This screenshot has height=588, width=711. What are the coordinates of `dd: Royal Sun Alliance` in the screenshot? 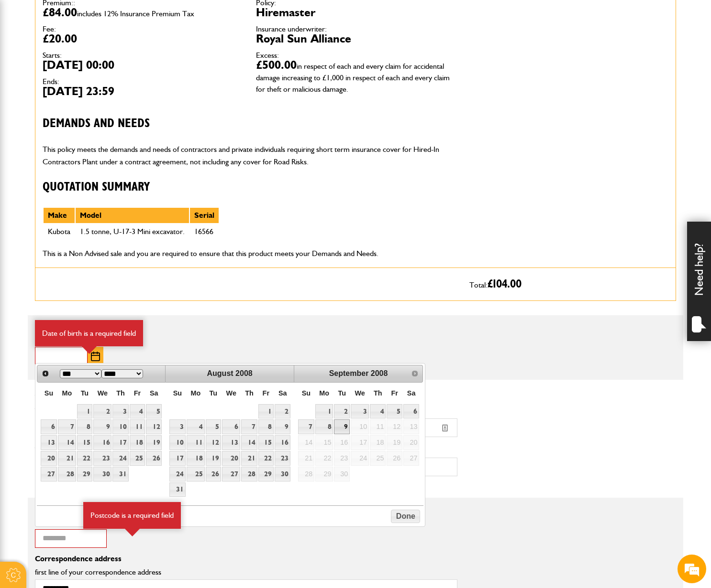 It's located at (356, 39).